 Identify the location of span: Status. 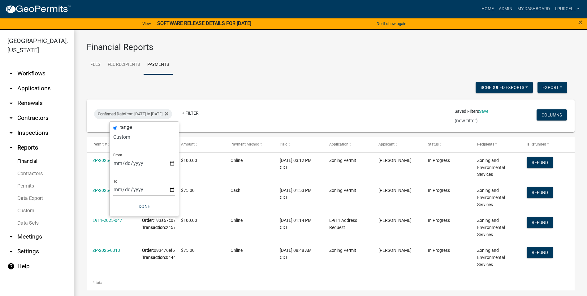
(433, 144).